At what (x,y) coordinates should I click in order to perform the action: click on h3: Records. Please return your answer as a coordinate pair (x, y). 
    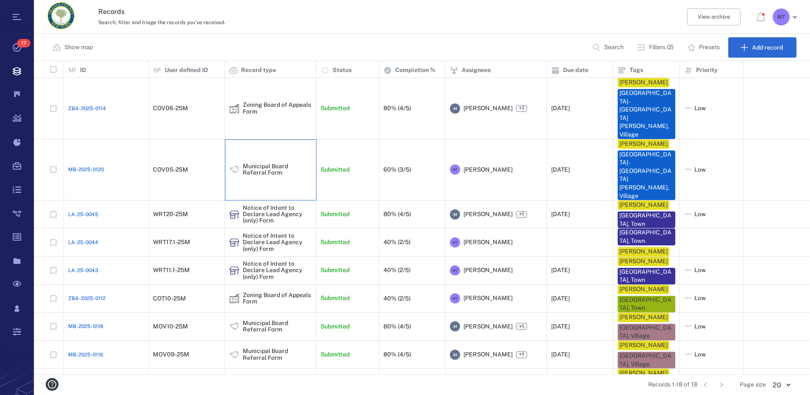
    Looking at the image, I should click on (328, 12).